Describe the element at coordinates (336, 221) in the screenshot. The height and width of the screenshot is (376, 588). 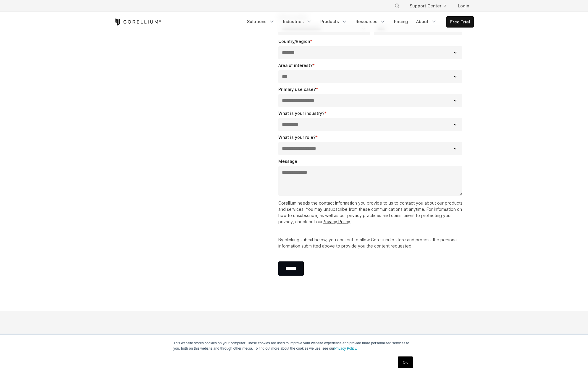
I see `a: Privacy Policy` at that location.